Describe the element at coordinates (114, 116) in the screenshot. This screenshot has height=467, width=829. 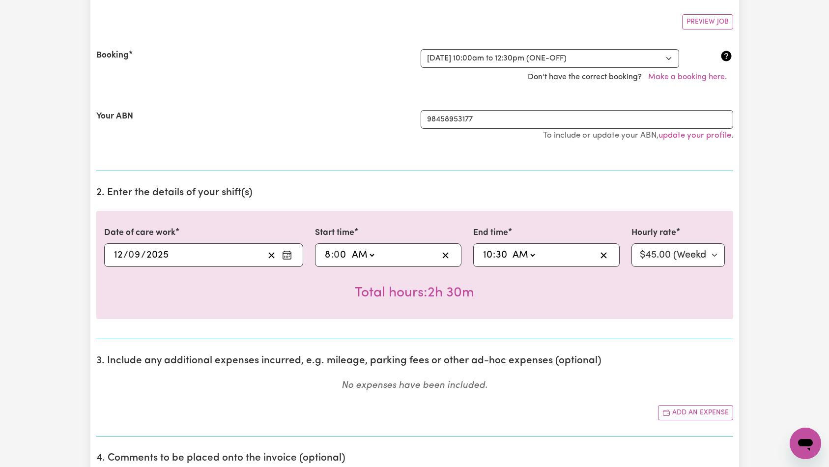
I see `label: Your ABN` at that location.